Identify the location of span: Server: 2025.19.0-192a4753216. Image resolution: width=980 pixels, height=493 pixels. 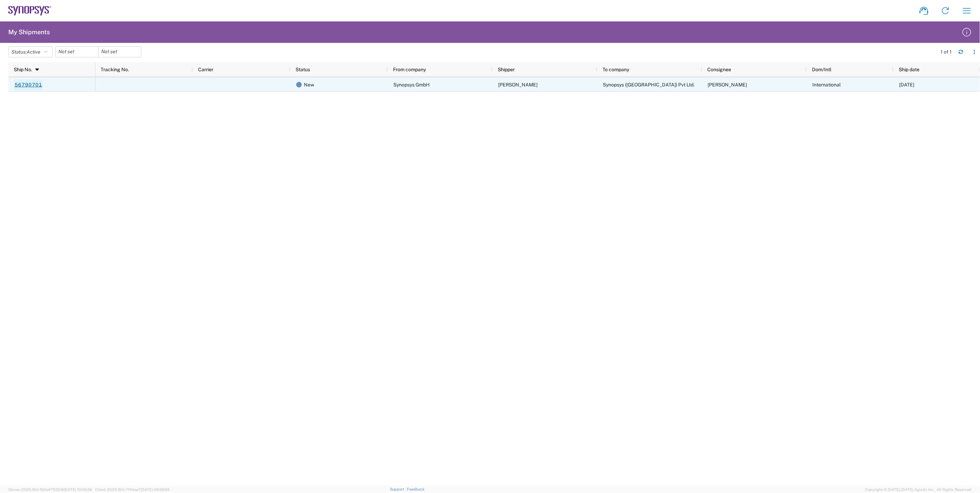
(50, 490).